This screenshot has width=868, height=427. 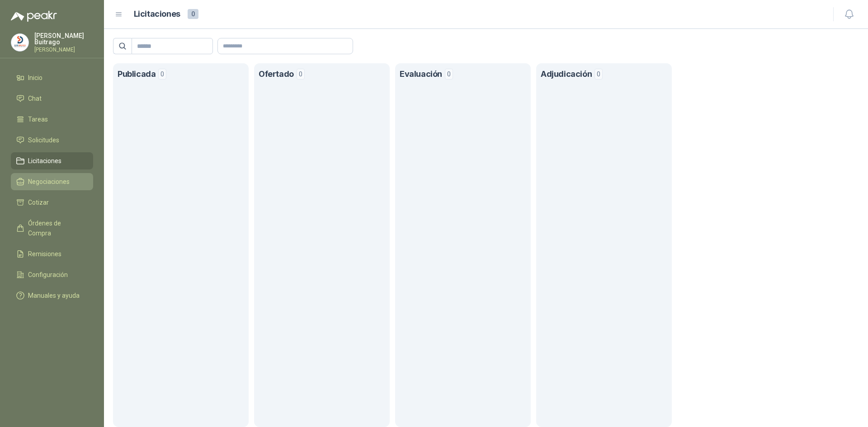 What do you see at coordinates (566, 74) in the screenshot?
I see `h1: Adjudicación` at bounding box center [566, 74].